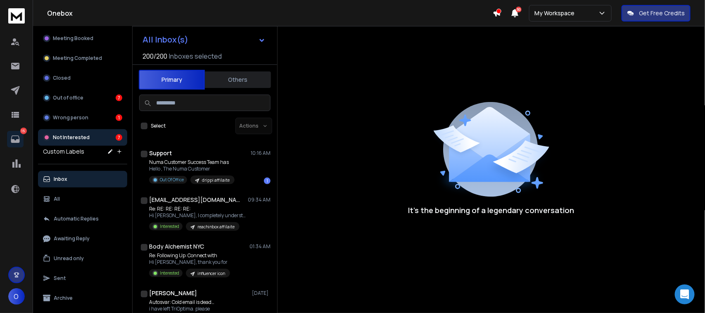 This screenshot has width=705, height=313. I want to click on div: Open Intercom Messenger, so click(685, 295).